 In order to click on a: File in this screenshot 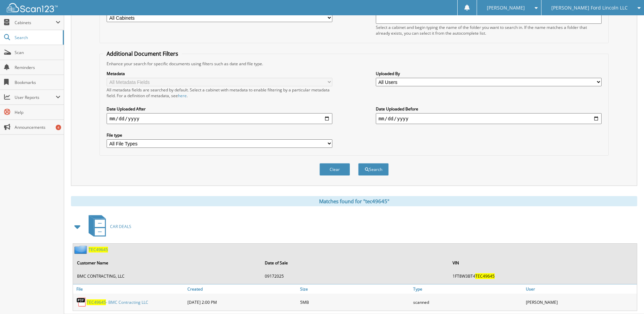, I will do `click(130, 289)`.